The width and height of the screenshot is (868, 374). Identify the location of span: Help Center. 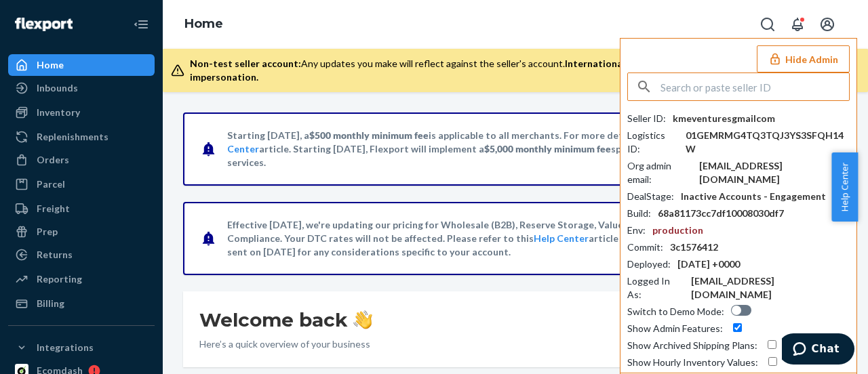
(845, 187).